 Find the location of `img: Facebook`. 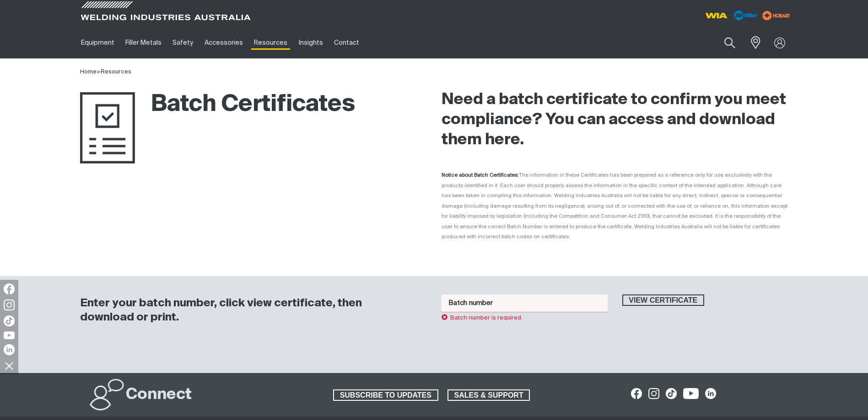

img: Facebook is located at coordinates (9, 289).